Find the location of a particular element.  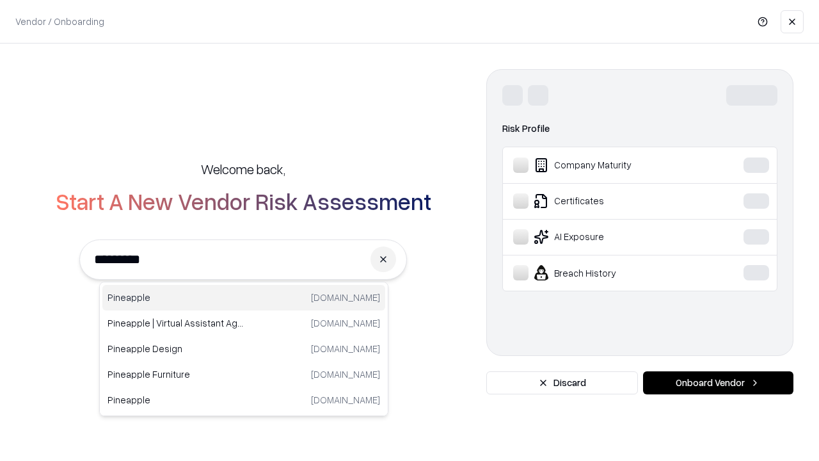

div: Company Maturity is located at coordinates (609, 165).